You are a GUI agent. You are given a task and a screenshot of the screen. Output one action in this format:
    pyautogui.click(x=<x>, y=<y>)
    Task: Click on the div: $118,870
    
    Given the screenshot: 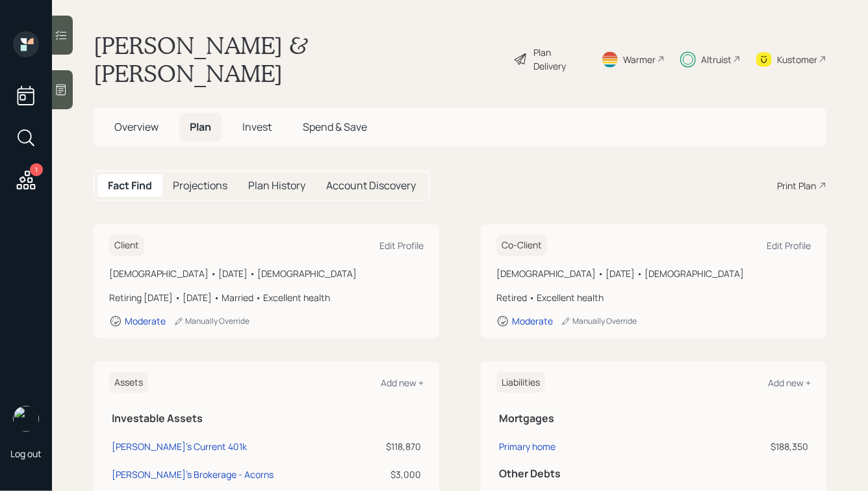 What is the action you would take?
    pyautogui.click(x=385, y=446)
    